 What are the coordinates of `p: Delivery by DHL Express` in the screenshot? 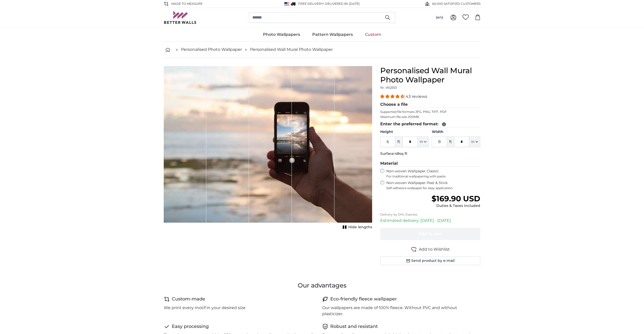 It's located at (430, 215).